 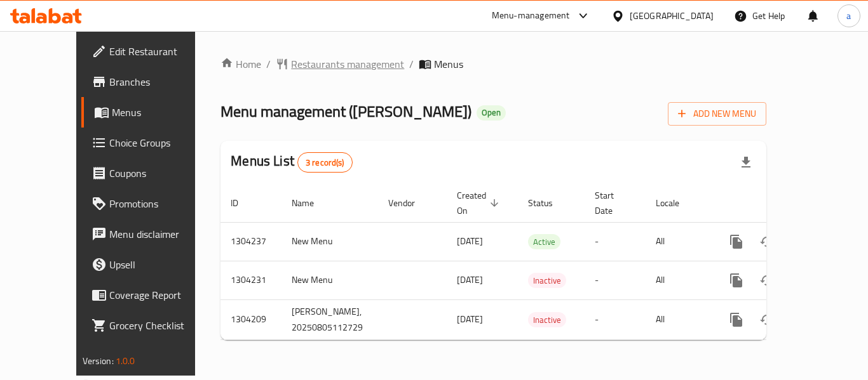 What do you see at coordinates (310, 203) in the screenshot?
I see `span: Name` at bounding box center [310, 203].